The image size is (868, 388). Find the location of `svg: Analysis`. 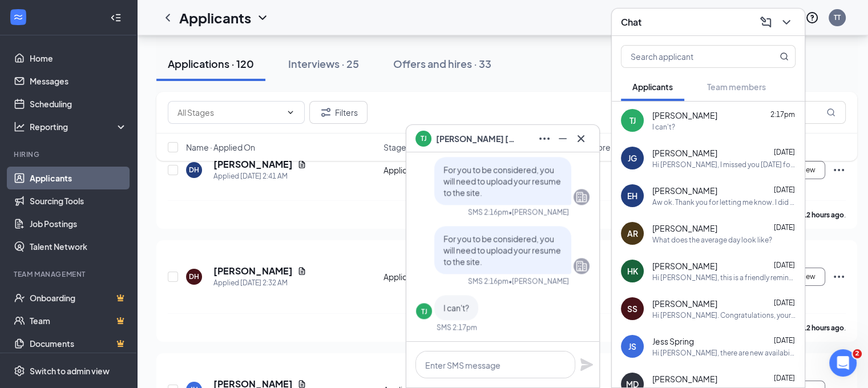

svg: Analysis is located at coordinates (20, 126).